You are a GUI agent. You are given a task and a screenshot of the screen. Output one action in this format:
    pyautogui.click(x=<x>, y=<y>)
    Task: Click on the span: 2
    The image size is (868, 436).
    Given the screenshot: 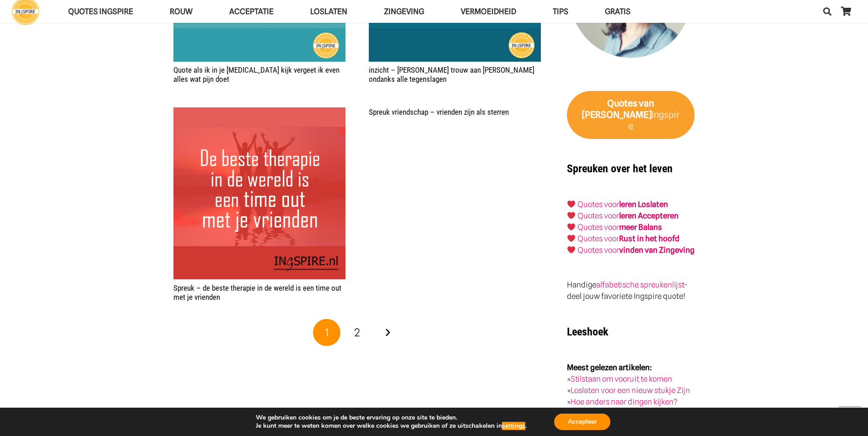 What is the action you would take?
    pyautogui.click(x=357, y=332)
    